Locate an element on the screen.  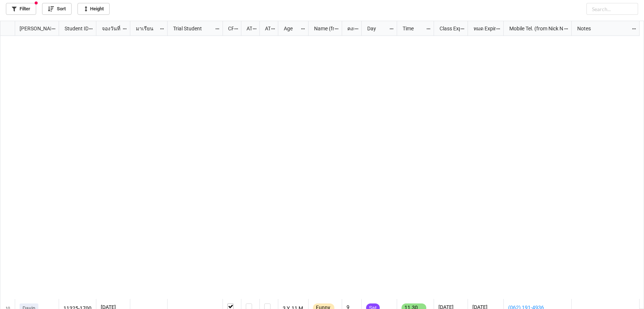
div: Age is located at coordinates (290, 28).